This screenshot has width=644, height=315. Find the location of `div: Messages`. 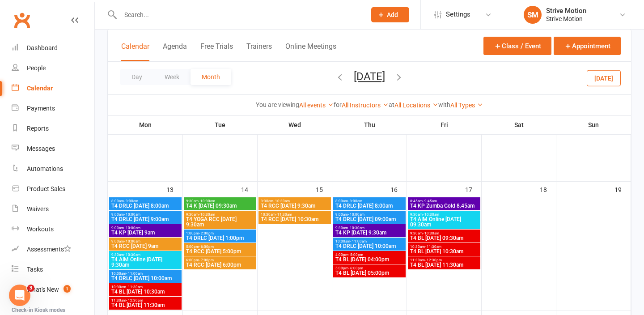

div: Messages is located at coordinates (41, 149).